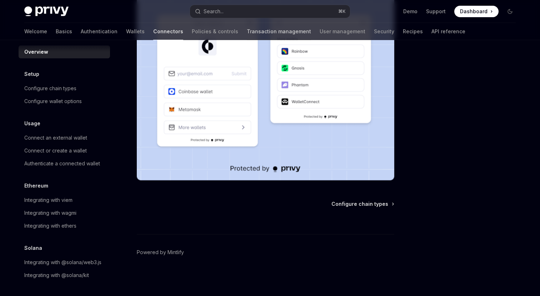 The height and width of the screenshot is (296, 540). Describe the element at coordinates (510, 11) in the screenshot. I see `button: Toggle dark mode` at that location.